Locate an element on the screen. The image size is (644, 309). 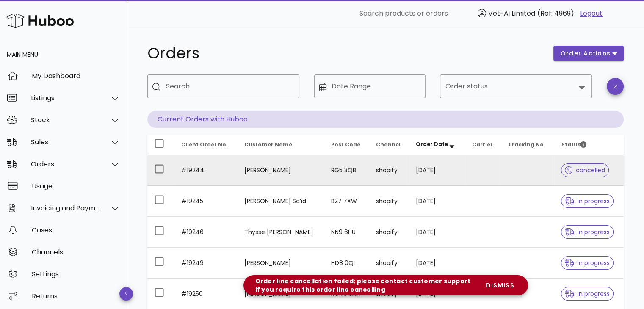
th: Order Date: Sorted descending. Activate to remove sorting. is located at coordinates (437, 145).